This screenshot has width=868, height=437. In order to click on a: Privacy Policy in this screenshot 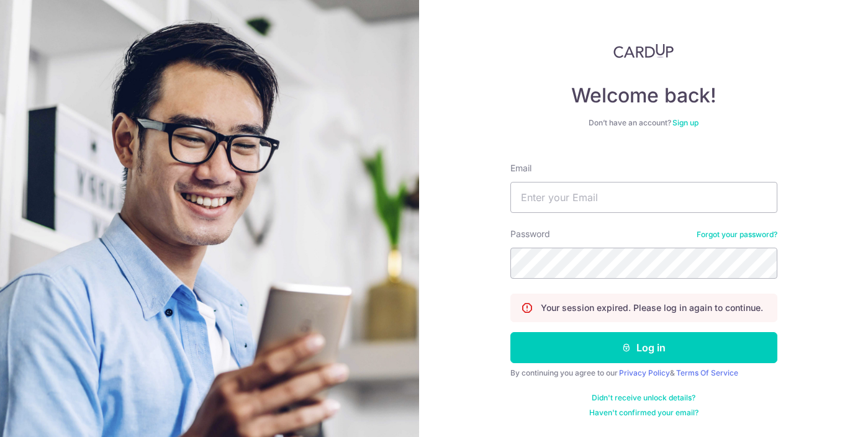, I will do `click(644, 372)`.